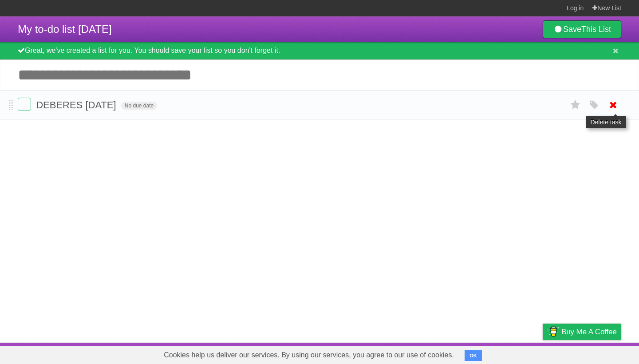 Image resolution: width=639 pixels, height=364 pixels. What do you see at coordinates (582, 29) in the screenshot?
I see `a: SaveThis List` at bounding box center [582, 29].